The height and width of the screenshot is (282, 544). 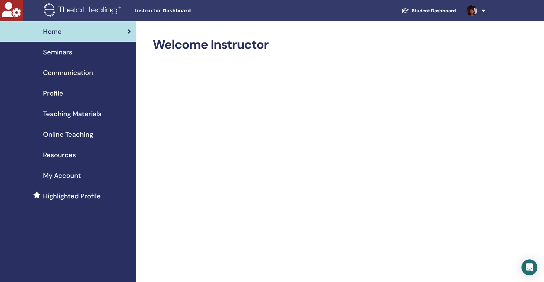 What do you see at coordinates (52, 31) in the screenshot?
I see `span: Home` at bounding box center [52, 31].